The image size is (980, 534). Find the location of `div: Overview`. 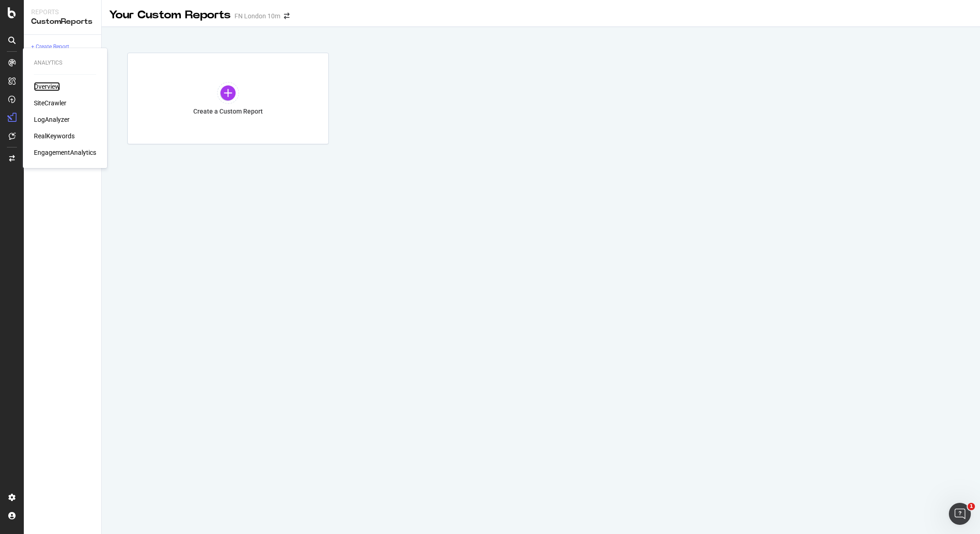

div: Overview is located at coordinates (47, 86).